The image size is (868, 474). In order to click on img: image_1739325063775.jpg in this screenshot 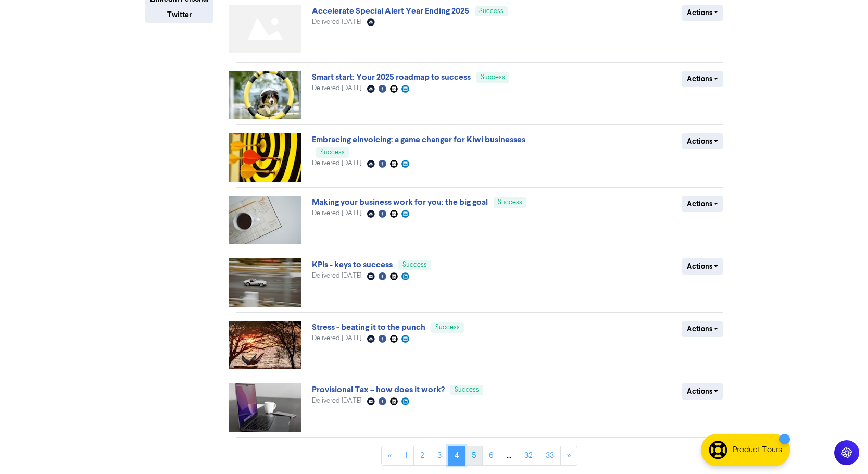, I will do `click(265, 345)`.